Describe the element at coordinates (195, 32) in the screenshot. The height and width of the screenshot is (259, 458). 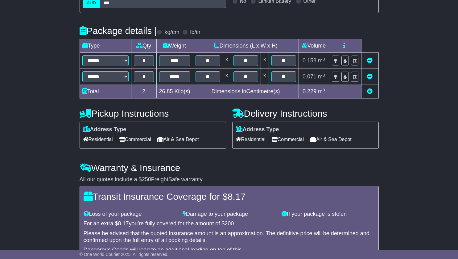
I see `label: lb/in` at that location.